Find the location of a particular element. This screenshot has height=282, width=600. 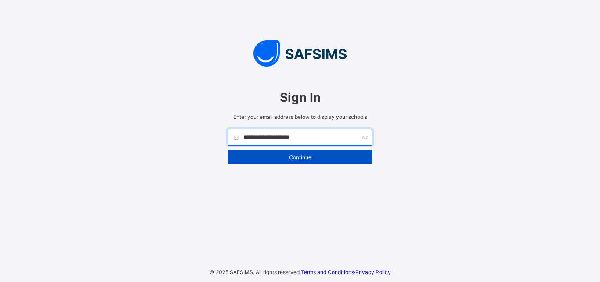

img: SAFSIMS Logo is located at coordinates (300, 54).